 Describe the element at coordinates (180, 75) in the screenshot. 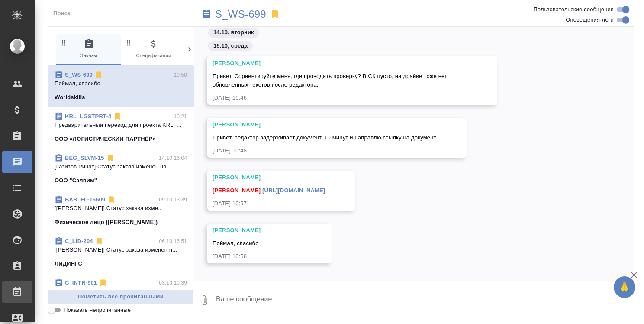

I see `p: 10:58` at that location.